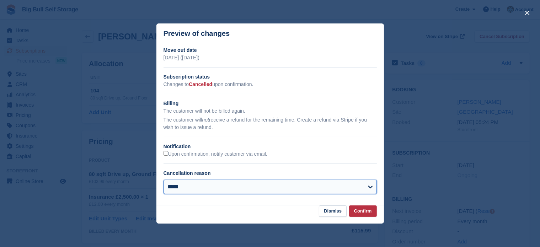 Image resolution: width=540 pixels, height=247 pixels. What do you see at coordinates (270, 84) in the screenshot?
I see `p: Changes to upon confirmation.` at bounding box center [270, 84].